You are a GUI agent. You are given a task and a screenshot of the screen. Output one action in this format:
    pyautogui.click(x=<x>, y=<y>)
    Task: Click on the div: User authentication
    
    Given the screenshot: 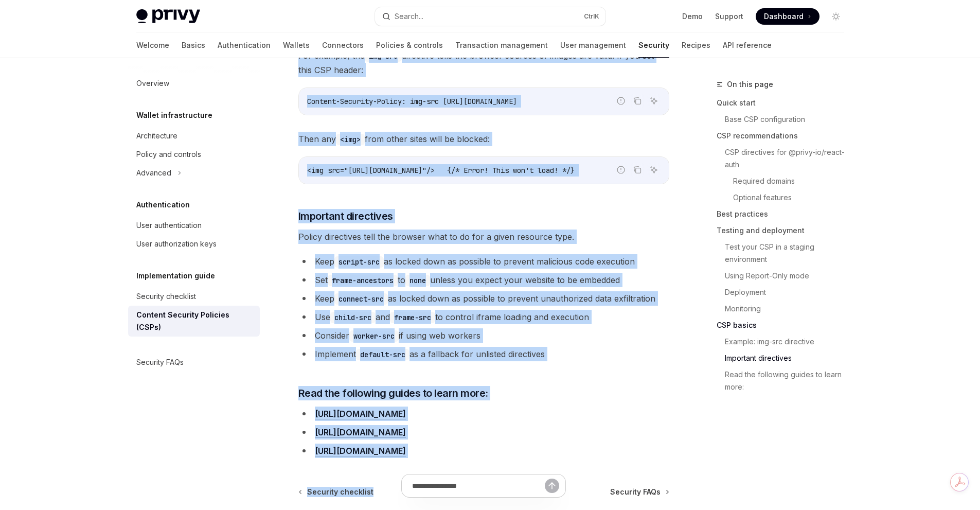 What is the action you would take?
    pyautogui.click(x=169, y=226)
    